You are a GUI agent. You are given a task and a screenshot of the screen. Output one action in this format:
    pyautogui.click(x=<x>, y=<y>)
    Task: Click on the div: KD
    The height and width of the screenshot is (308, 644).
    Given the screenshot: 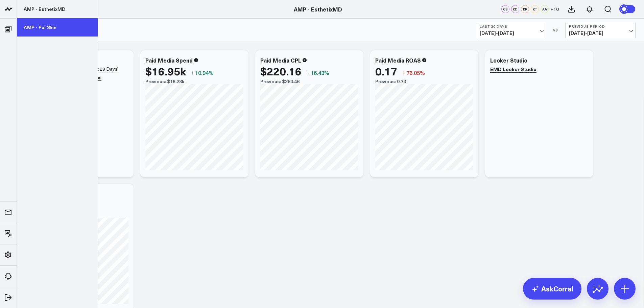 What is the action you would take?
    pyautogui.click(x=515, y=9)
    